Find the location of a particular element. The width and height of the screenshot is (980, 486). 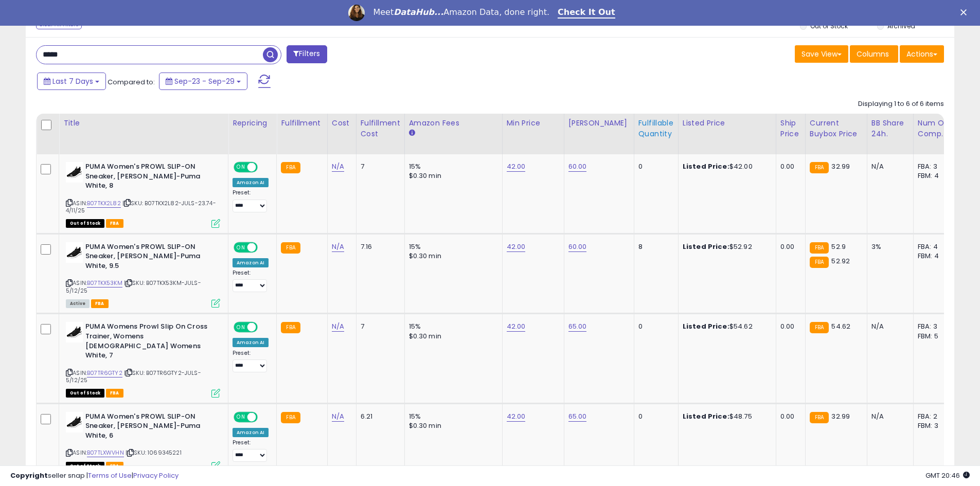

div: Displaying 1 to 6 of 6 items is located at coordinates (901, 104).